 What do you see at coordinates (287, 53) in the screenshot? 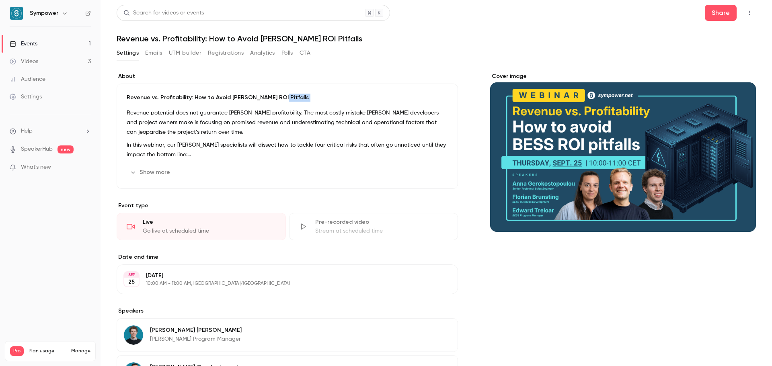
I see `button: Polls` at bounding box center [287, 53].